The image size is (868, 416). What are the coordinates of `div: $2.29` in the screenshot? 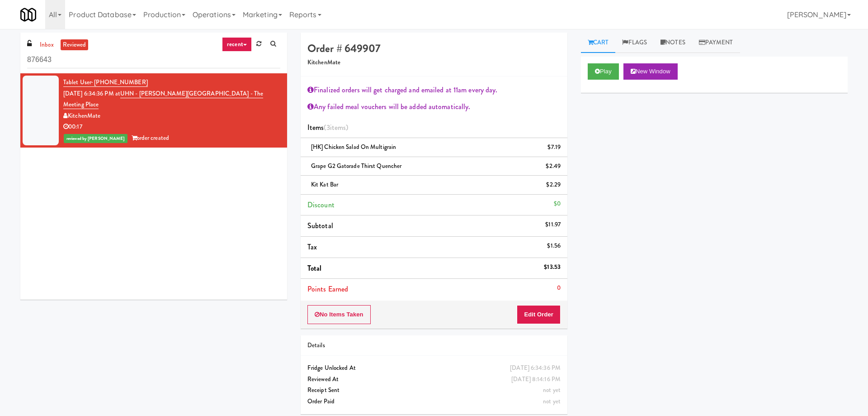 It's located at (553, 184).